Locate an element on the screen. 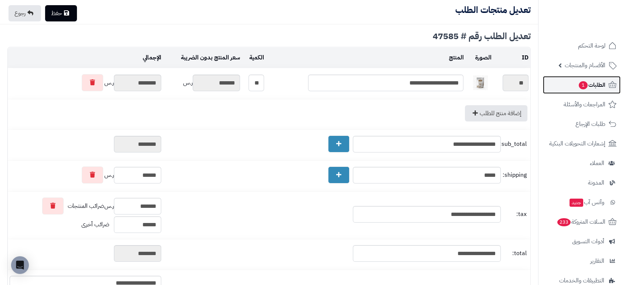 This screenshot has height=285, width=625. span: السلات المتروكة is located at coordinates (581, 222).